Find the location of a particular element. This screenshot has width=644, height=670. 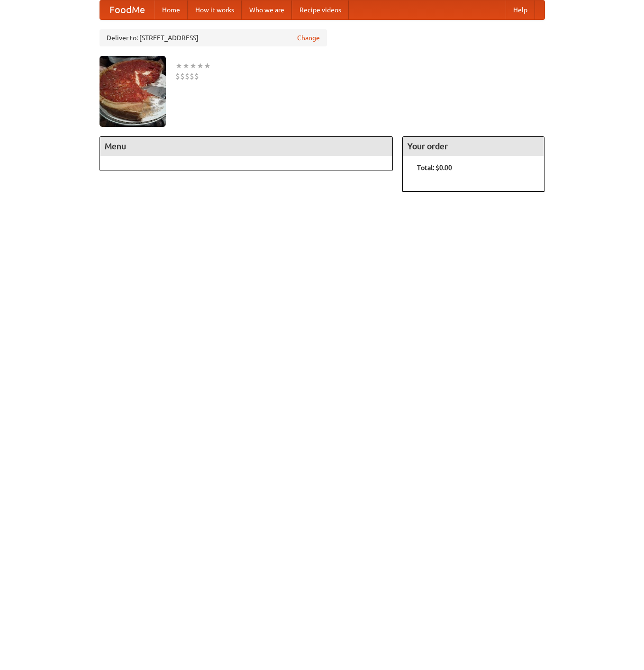

b: Total: $0.00 is located at coordinates (435, 168).